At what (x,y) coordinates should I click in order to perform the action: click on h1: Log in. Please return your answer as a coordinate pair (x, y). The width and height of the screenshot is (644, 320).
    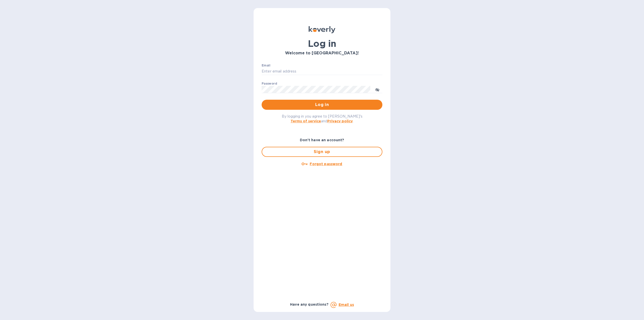
    Looking at the image, I should click on (322, 44).